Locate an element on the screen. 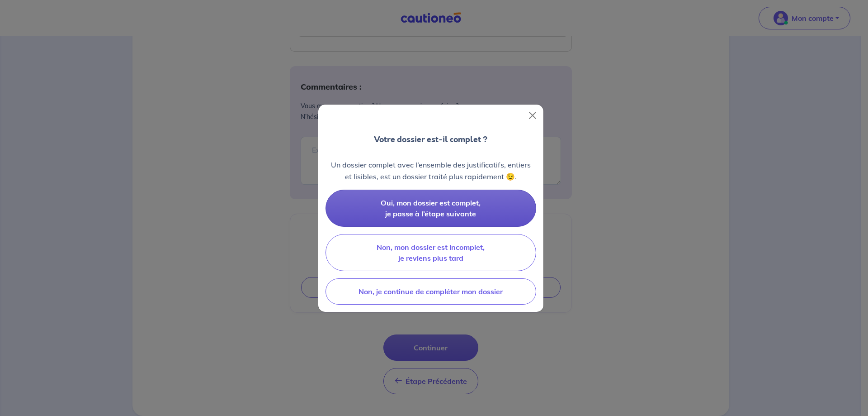 This screenshot has height=416, width=868. button: Non, je continue de compléter mon dossier is located at coordinates (430, 292).